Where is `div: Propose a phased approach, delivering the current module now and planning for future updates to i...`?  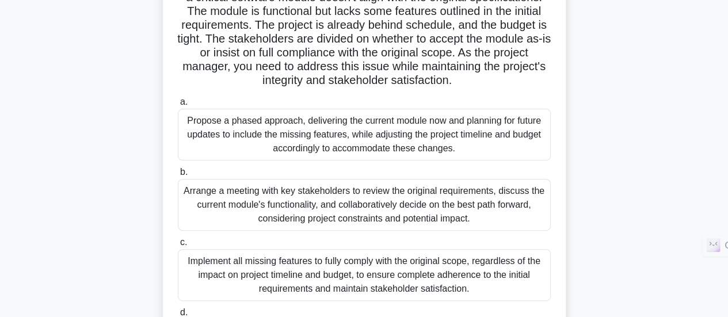 div: Propose a phased approach, delivering the current module now and planning for future updates to i... is located at coordinates (364, 135).